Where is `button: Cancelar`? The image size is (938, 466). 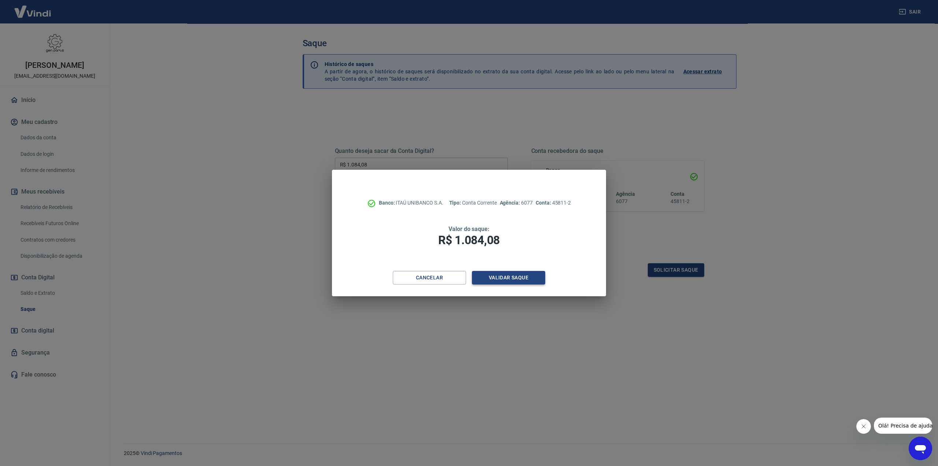 button: Cancelar is located at coordinates (429, 277).